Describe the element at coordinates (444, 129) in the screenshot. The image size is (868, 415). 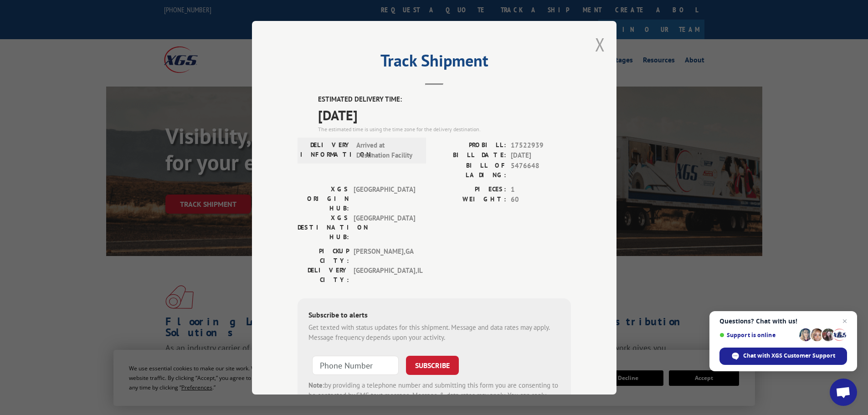
I see `div: The estimated time is using the time zone for the delivery destination.` at that location.